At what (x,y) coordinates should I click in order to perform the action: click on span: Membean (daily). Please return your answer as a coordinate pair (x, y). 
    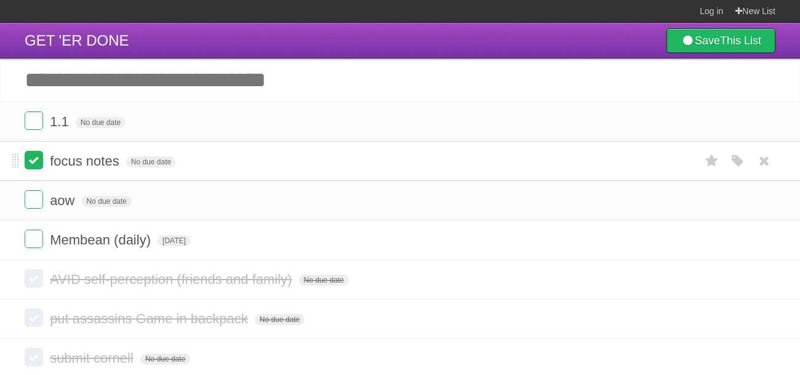
    Looking at the image, I should click on (102, 239).